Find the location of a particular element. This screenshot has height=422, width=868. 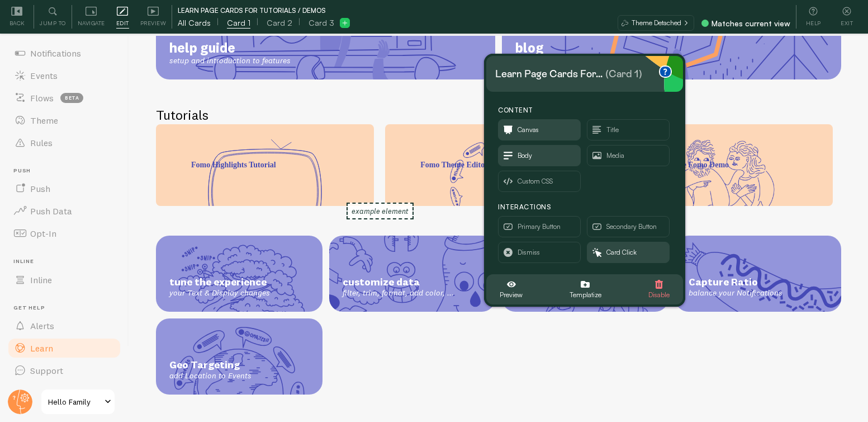

a: Events is located at coordinates (64, 76).